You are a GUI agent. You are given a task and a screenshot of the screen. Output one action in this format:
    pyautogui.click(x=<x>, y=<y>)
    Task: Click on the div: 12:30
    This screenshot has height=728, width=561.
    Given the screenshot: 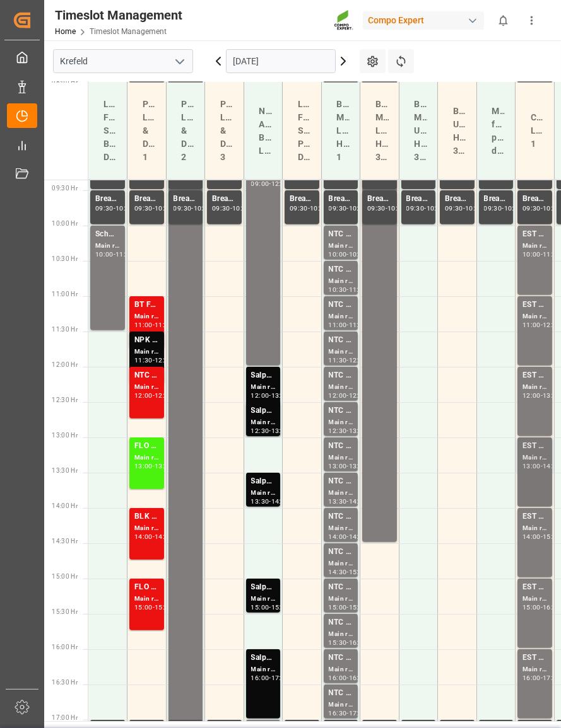 What is the action you would take?
    pyautogui.click(x=338, y=431)
    